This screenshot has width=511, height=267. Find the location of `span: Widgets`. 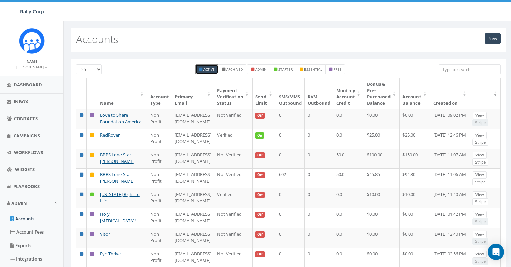

span: Widgets is located at coordinates (25, 169).